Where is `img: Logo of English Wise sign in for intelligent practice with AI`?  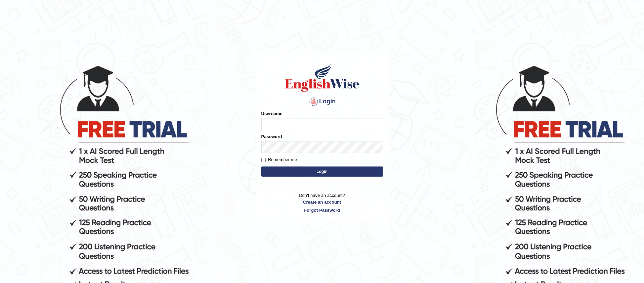 img: Logo of English Wise sign in for intelligent practice with AI is located at coordinates (322, 78).